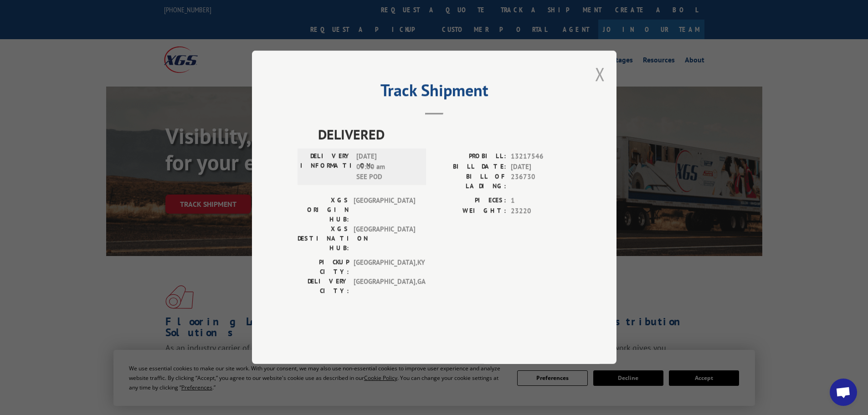  What do you see at coordinates (541, 211) in the screenshot?
I see `span: 23220` at bounding box center [541, 211].